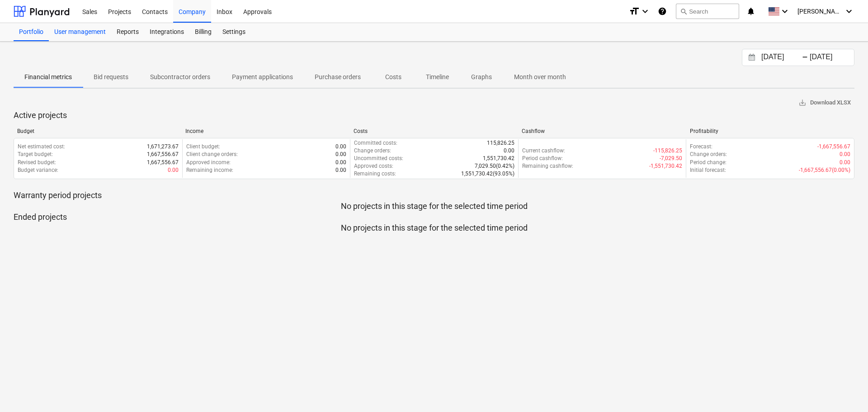 The width and height of the screenshot is (868, 412). I want to click on p: 7,029.50 ( 0.42% ), so click(495, 166).